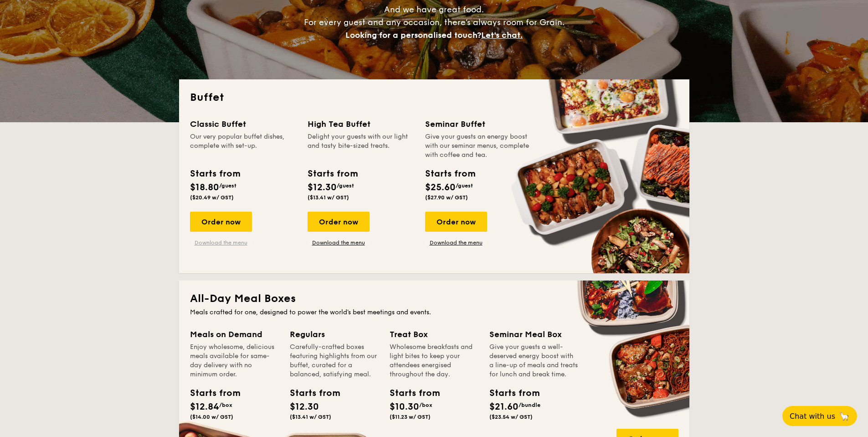 This screenshot has height=437, width=868. I want to click on div: Seminar Meal Box, so click(533, 334).